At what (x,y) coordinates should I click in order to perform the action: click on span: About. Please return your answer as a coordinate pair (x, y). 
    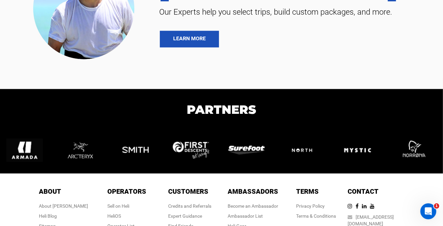
    Looking at the image, I should click on (50, 191).